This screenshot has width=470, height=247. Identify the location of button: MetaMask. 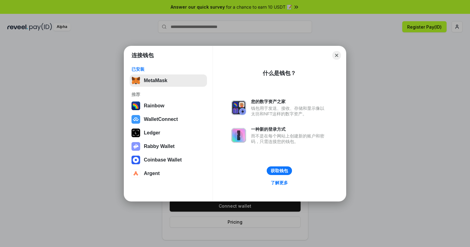
(168, 81).